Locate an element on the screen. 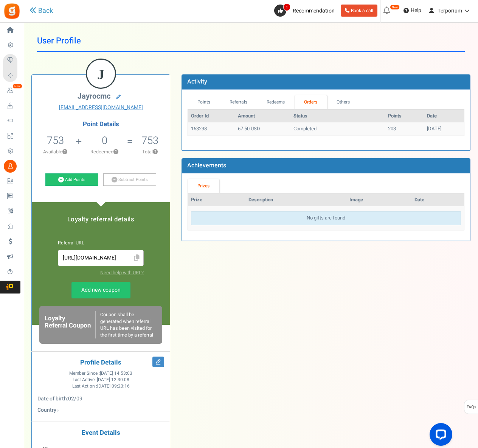 This screenshot has height=448, width=478. b: Date of birth is located at coordinates (52, 399).